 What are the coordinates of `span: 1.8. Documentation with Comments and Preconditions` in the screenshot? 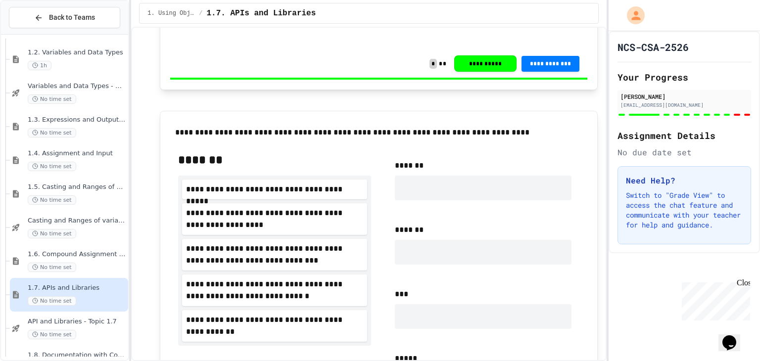 It's located at (77, 355).